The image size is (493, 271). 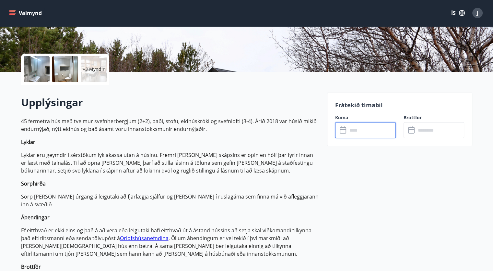 I want to click on strong: Lyklar, so click(x=28, y=142).